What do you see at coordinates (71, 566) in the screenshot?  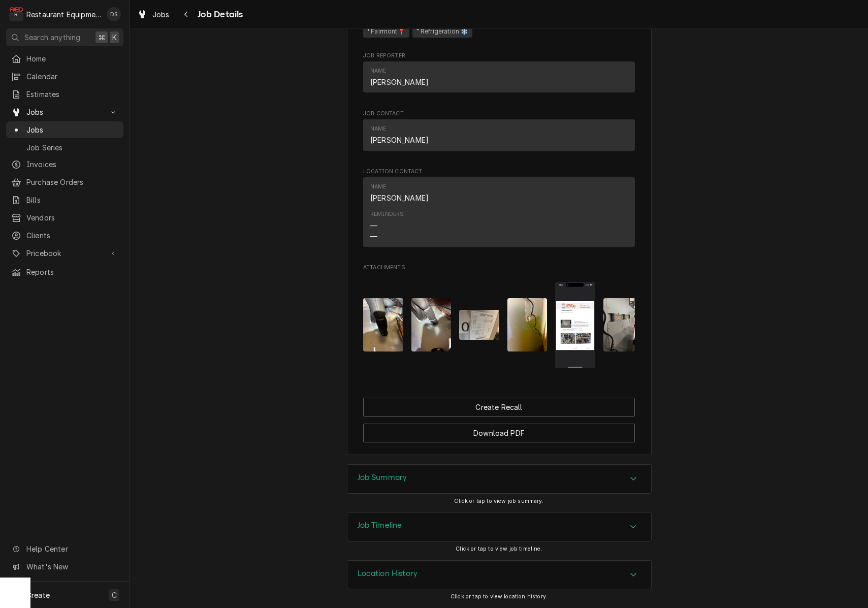 I see `span: What's New` at bounding box center [71, 566].